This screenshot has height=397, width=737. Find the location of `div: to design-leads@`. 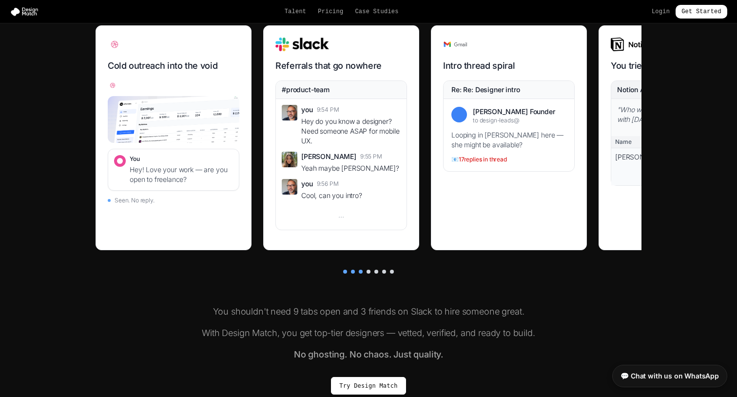

div: to design-leads@ is located at coordinates (520, 120).